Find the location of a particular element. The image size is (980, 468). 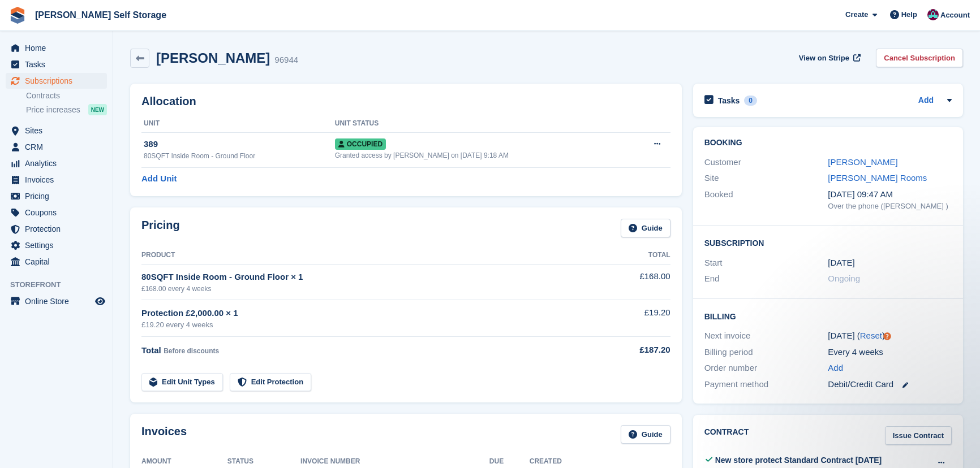

h2: Tasks is located at coordinates (729, 100).